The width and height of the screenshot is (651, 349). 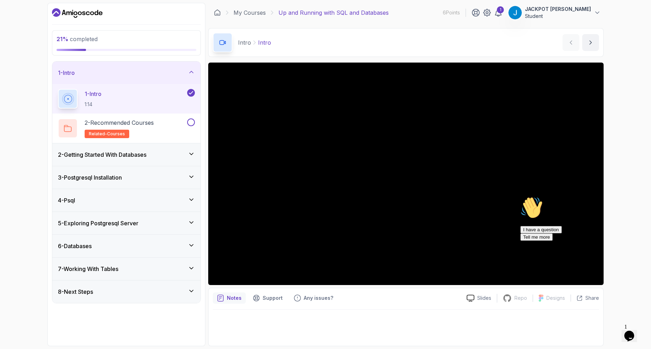 What do you see at coordinates (126, 177) in the screenshot?
I see `button: 3-Postgresql Installation` at bounding box center [126, 177].